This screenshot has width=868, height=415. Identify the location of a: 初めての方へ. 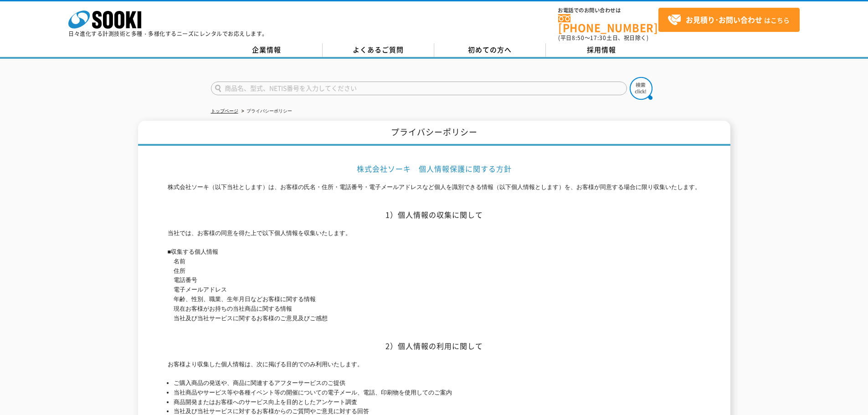
(490, 50).